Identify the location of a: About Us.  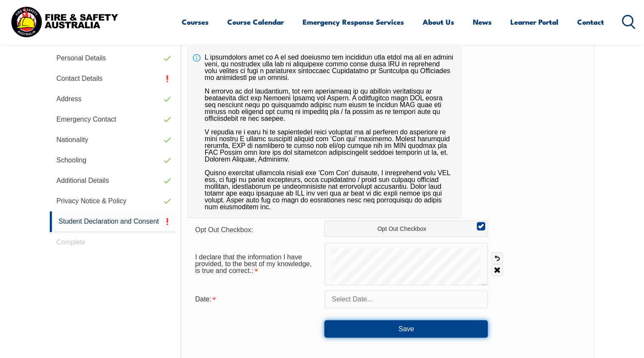
(439, 21).